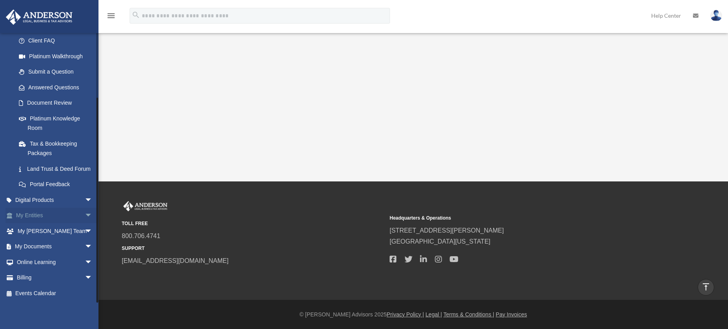 The height and width of the screenshot is (329, 728). What do you see at coordinates (57, 103) in the screenshot?
I see `a: Document Review` at bounding box center [57, 103].